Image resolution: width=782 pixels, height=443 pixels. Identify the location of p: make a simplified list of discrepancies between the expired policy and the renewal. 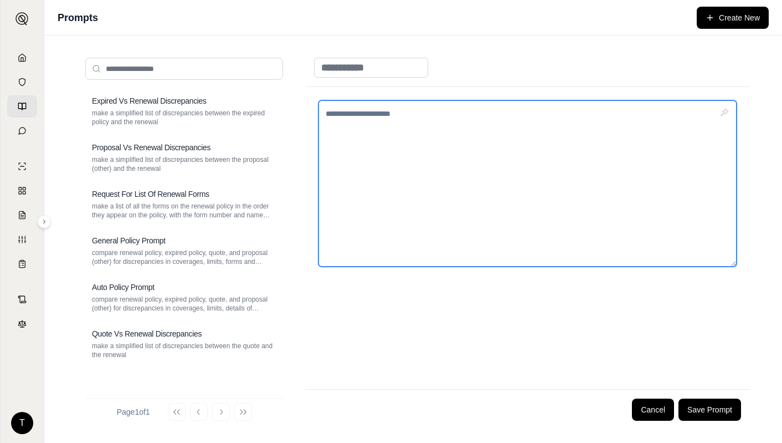
(184, 117).